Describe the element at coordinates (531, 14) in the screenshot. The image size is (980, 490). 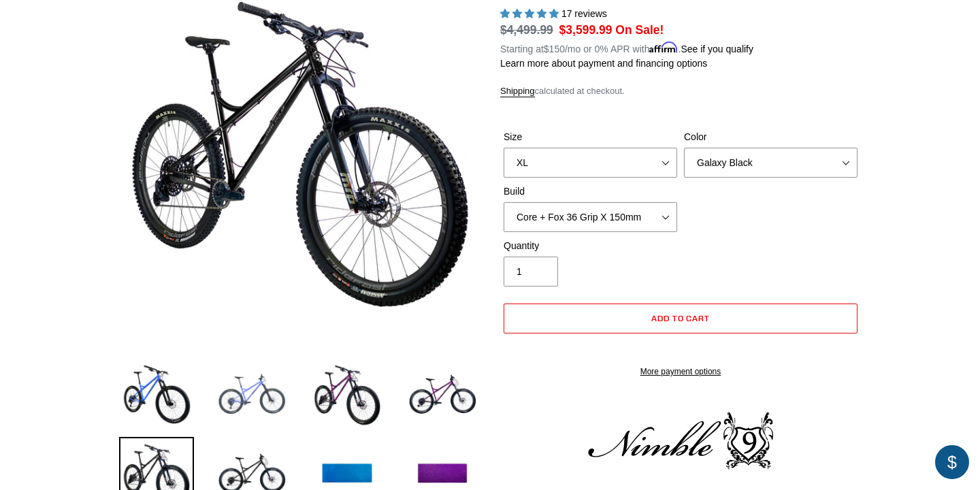
I see `span: 4.88 stars` at that location.